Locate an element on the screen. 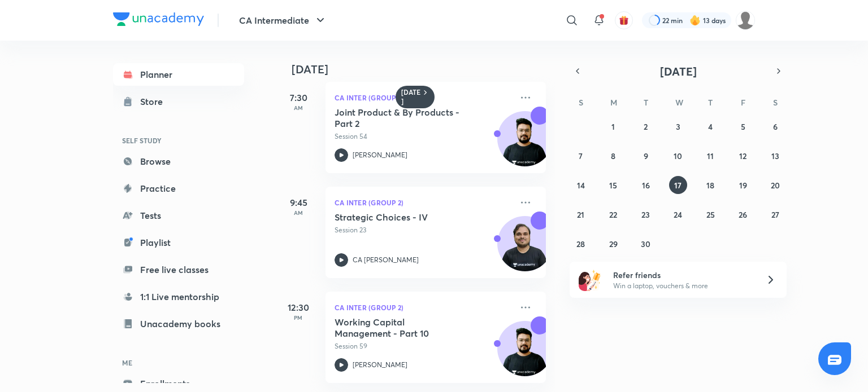 The width and height of the screenshot is (868, 392). button: CA Intermediate is located at coordinates (283, 20).